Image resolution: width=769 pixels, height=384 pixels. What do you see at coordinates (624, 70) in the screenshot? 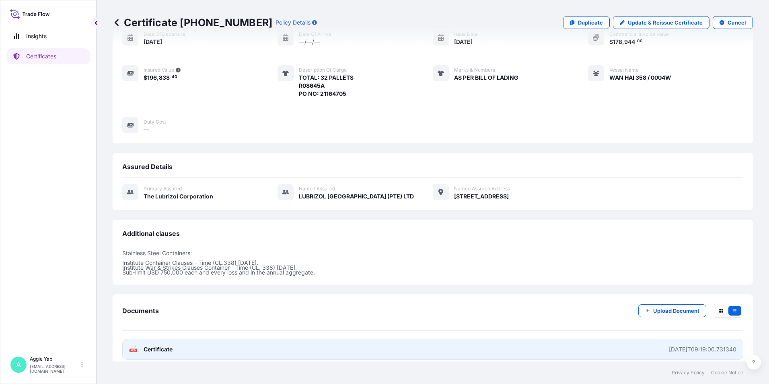
I see `span: Vessel Name` at bounding box center [624, 70].